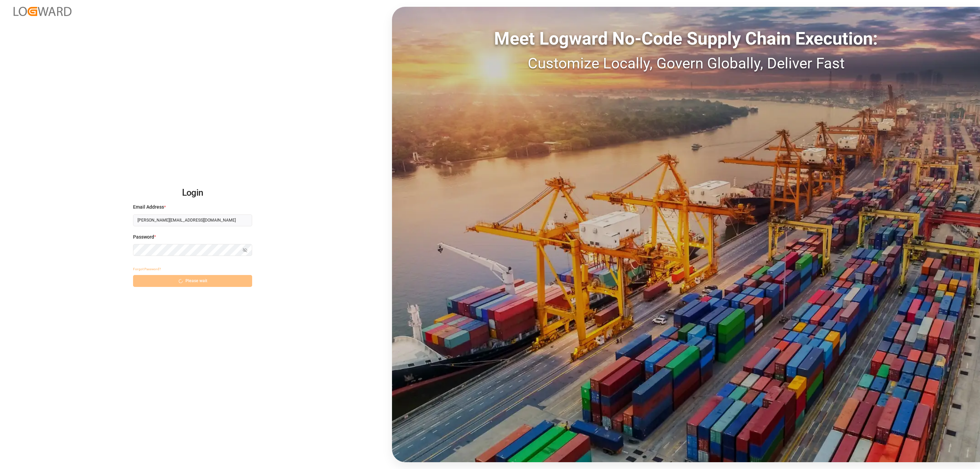 The height and width of the screenshot is (469, 980). What do you see at coordinates (686, 39) in the screenshot?
I see `div: Meet Logward No-Code Supply Chain Execution:` at bounding box center [686, 39].